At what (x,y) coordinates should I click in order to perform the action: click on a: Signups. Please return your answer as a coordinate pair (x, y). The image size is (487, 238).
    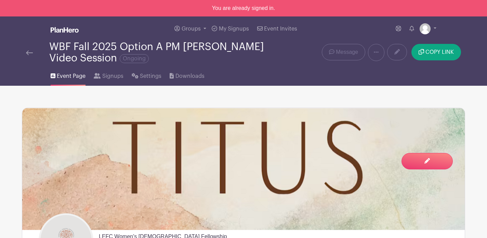
    Looking at the image, I should click on (108, 75).